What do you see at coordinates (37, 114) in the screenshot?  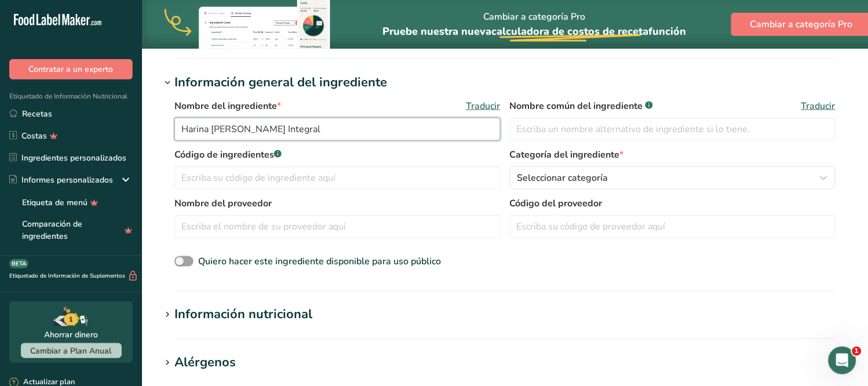 I see `font: Recetas` at bounding box center [37, 114].